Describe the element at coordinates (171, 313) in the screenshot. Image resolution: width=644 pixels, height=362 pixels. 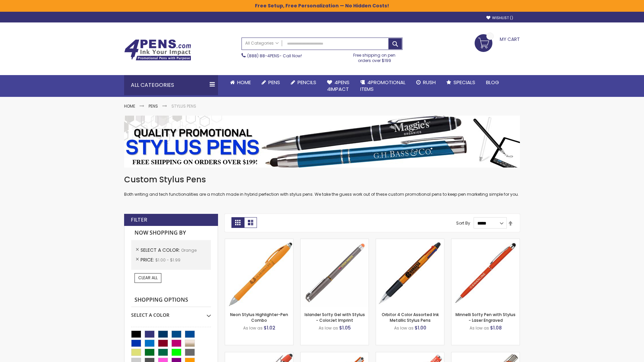
I see `div: Select A Color` at that location.